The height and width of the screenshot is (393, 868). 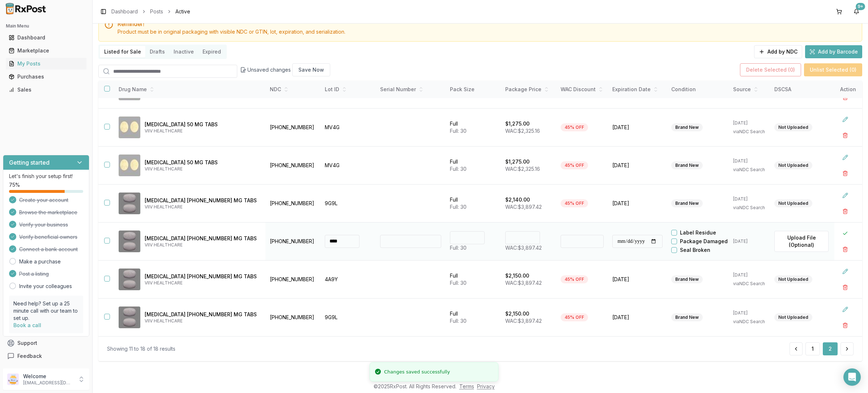 What do you see at coordinates (845, 233) in the screenshot?
I see `button: Close` at bounding box center [845, 233].